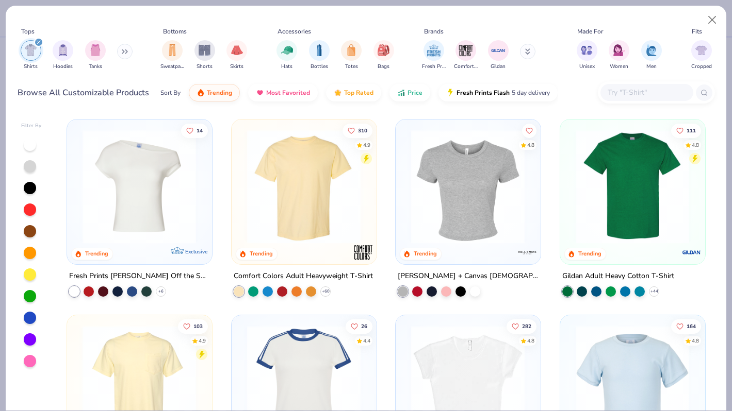 This screenshot has width=732, height=411. I want to click on span: Men, so click(651, 67).